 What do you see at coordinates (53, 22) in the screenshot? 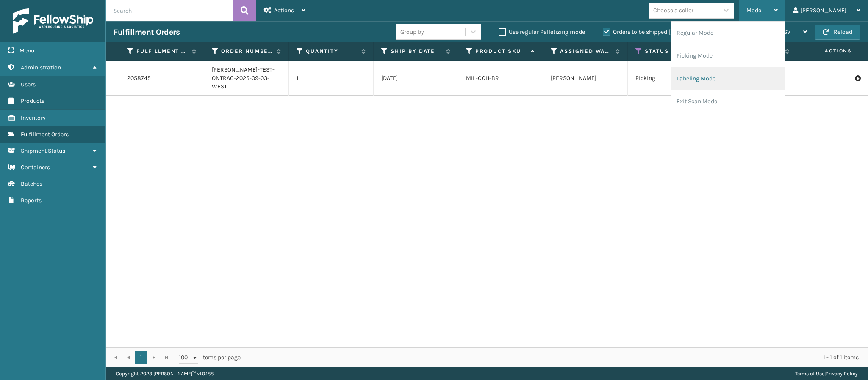
I see `img: logo` at bounding box center [53, 22].